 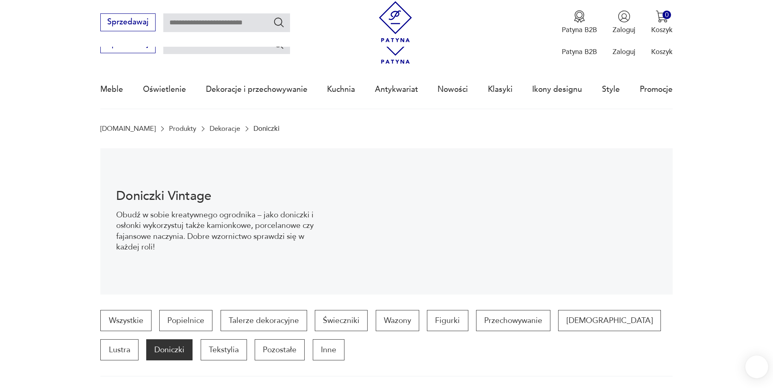 I want to click on a: Dekoracje i przechowywanie, so click(x=257, y=89).